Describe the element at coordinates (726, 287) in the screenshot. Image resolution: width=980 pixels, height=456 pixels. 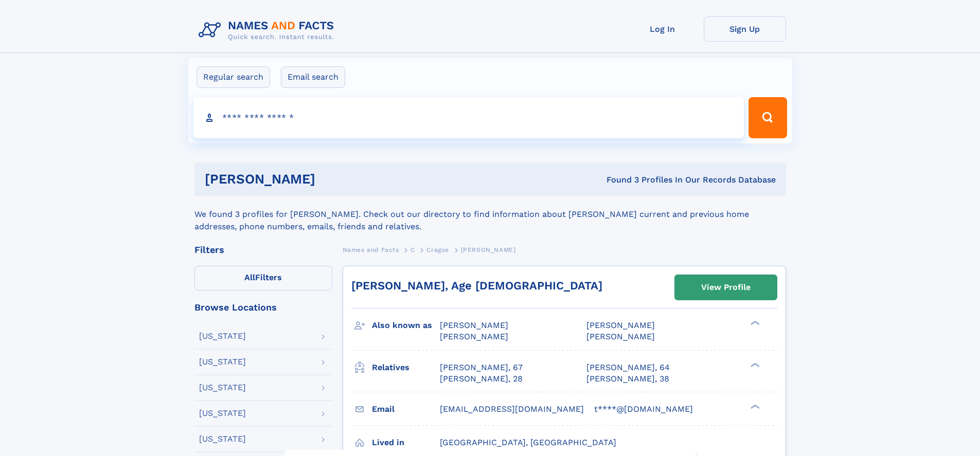
I see `div: View Profile` at that location.